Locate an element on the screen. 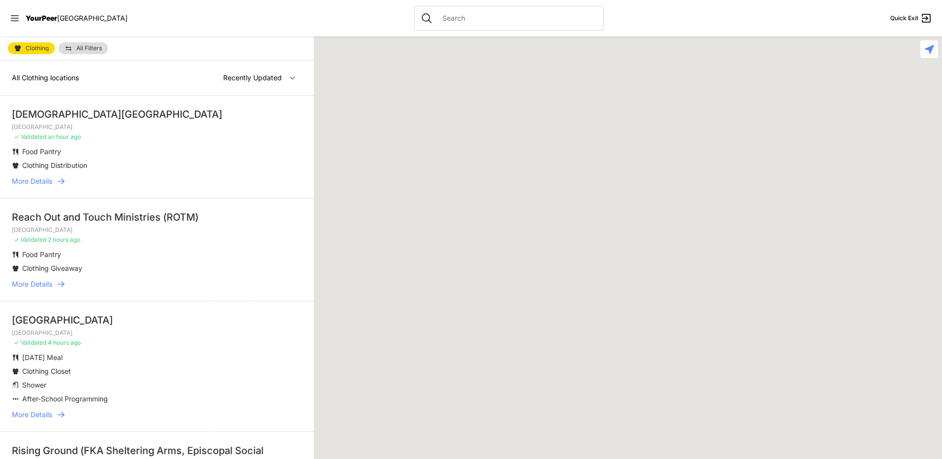 The height and width of the screenshot is (459, 942). span: an hour ago is located at coordinates (64, 136).